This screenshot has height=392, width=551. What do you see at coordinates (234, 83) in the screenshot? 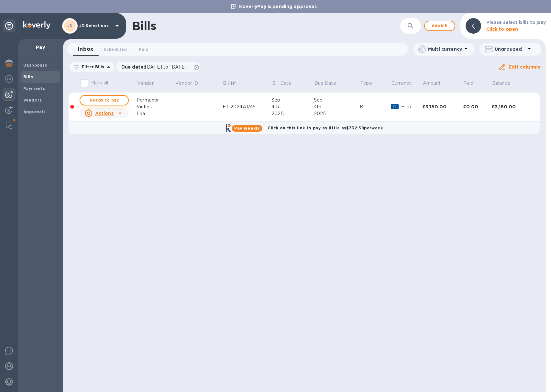
I see `span: Bill №` at bounding box center [234, 83].